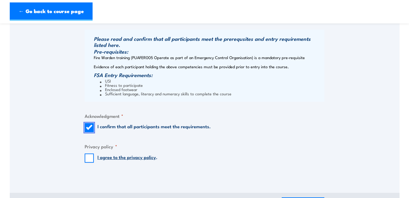  I want to click on legend: Acknowledgment, so click(104, 116).